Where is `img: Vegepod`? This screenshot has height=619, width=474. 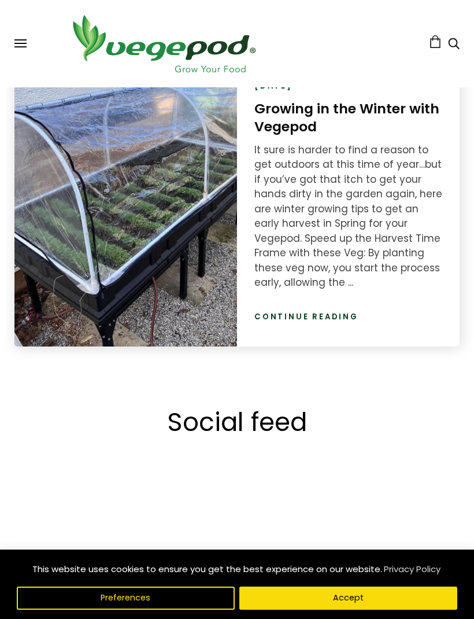
img: Vegepod is located at coordinates (164, 43).